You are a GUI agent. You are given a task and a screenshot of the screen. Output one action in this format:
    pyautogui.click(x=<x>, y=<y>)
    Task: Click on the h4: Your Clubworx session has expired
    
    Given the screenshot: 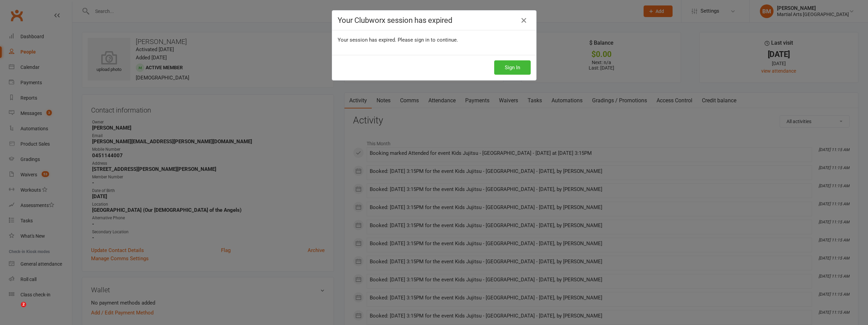 What is the action you would take?
    pyautogui.click(x=434, y=20)
    